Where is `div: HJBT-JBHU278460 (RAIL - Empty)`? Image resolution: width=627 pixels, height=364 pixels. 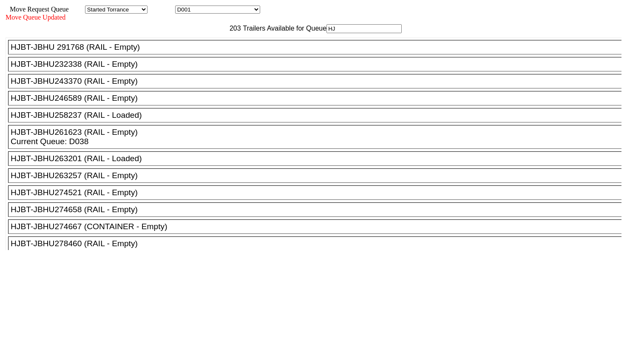 div: HJBT-JBHU278460 (RAIL - Empty) is located at coordinates (319, 243).